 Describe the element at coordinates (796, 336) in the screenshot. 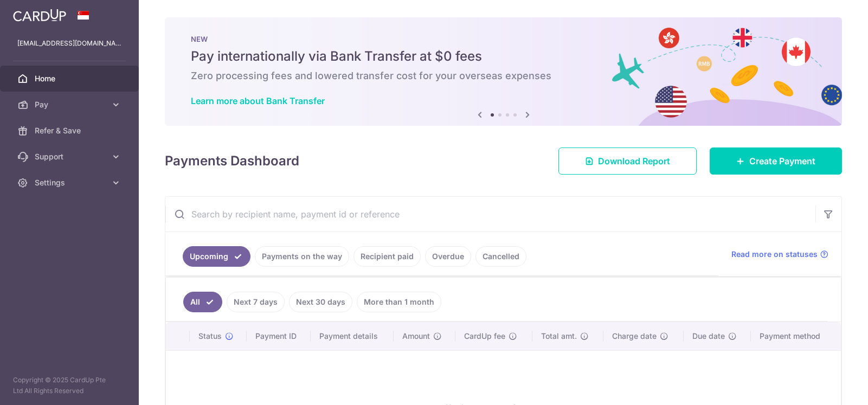

I see `th: Payment method` at that location.